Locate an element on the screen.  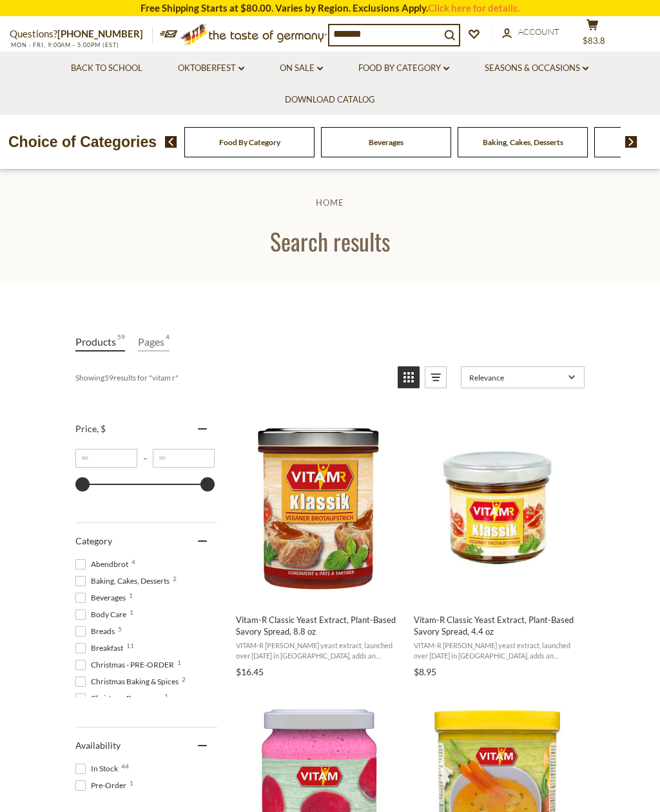
a: Vitam-R Classic Yeast Extract, Plant-Based Savory Spread, 4.4 oz is located at coordinates (496, 546).